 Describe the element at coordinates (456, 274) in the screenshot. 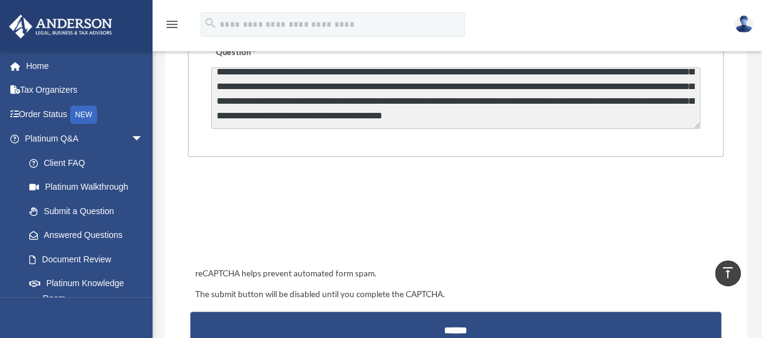

I see `div: reCAPTCHA helps prevent automated form spam.` at that location.